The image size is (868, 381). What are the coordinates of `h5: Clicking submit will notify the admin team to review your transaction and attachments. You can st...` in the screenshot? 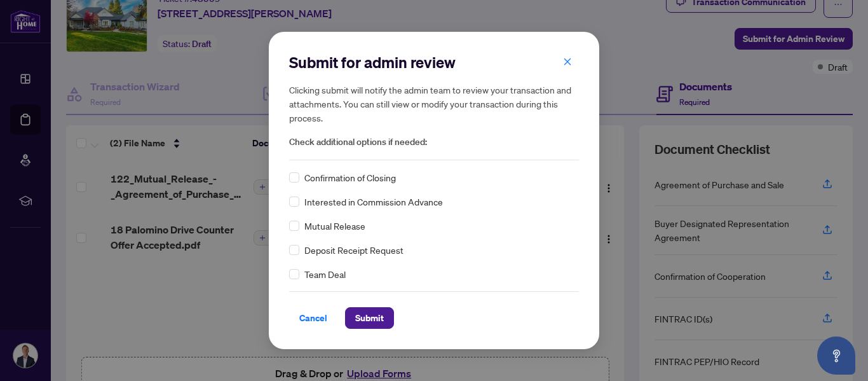 It's located at (434, 104).